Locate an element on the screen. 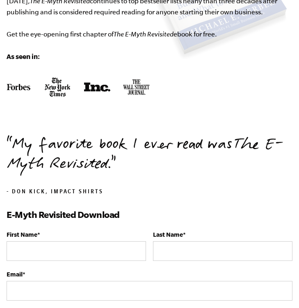  h6: - Don Kick, Impact Shirts is located at coordinates (149, 193).